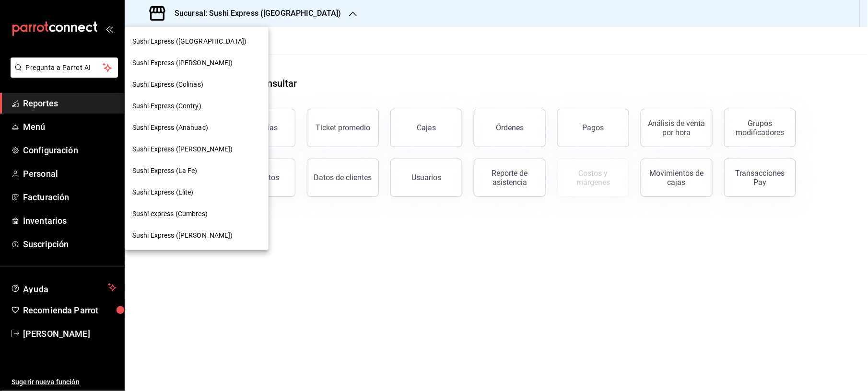 The image size is (868, 391). What do you see at coordinates (168, 85) in the screenshot?
I see `span: Sushi Express (Colinas)` at bounding box center [168, 85].